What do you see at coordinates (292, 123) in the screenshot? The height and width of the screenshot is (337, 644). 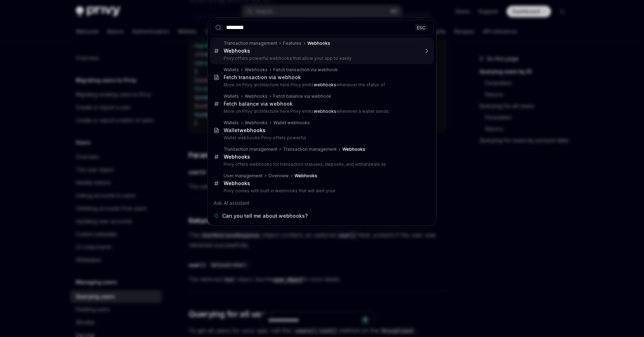 I see `div: Wallet webhooks` at bounding box center [292, 123].